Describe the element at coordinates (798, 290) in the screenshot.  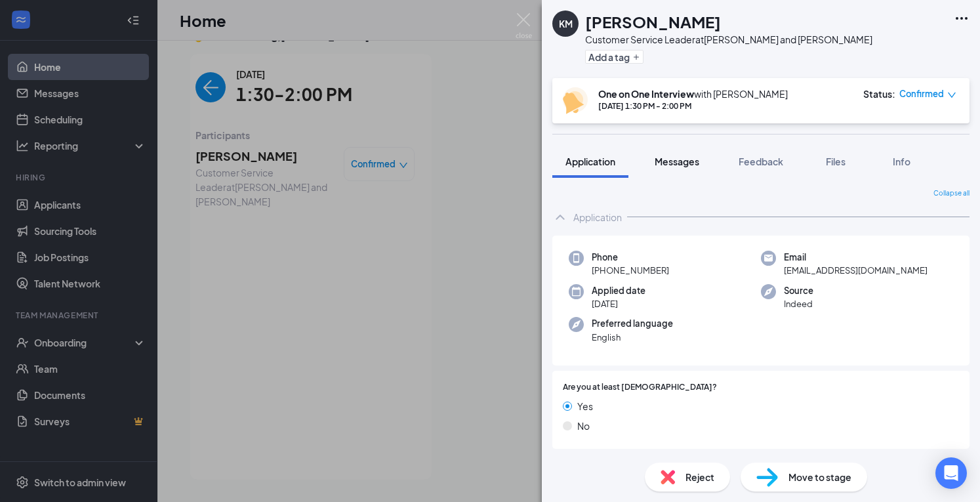
I see `span: Source` at that location.